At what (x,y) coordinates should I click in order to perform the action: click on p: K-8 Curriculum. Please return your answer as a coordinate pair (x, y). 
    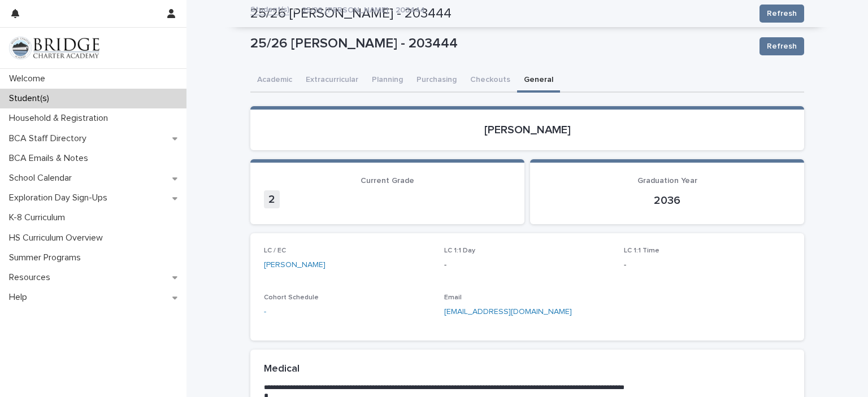
    Looking at the image, I should click on (39, 218).